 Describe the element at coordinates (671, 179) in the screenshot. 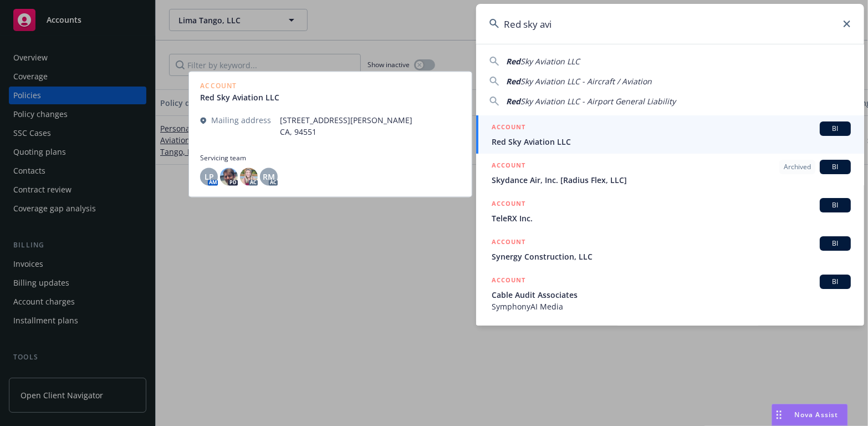

I see `span: Skydance Air, Inc. [Radius Flex, LLC]` at that location.